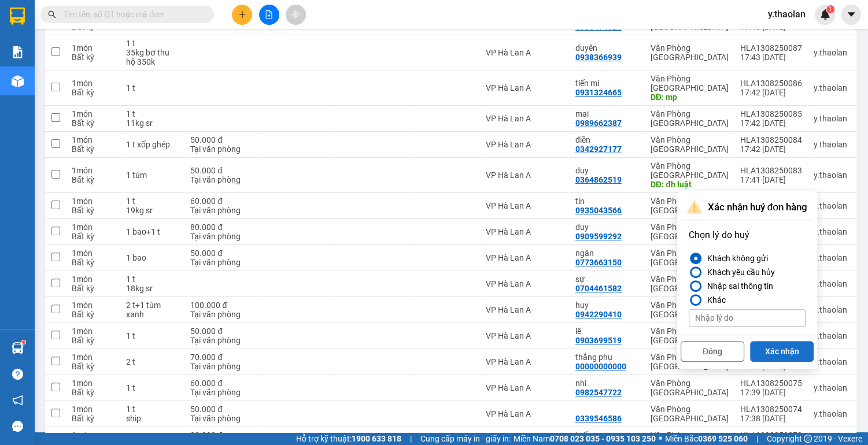  I want to click on span: plus, so click(242, 14).